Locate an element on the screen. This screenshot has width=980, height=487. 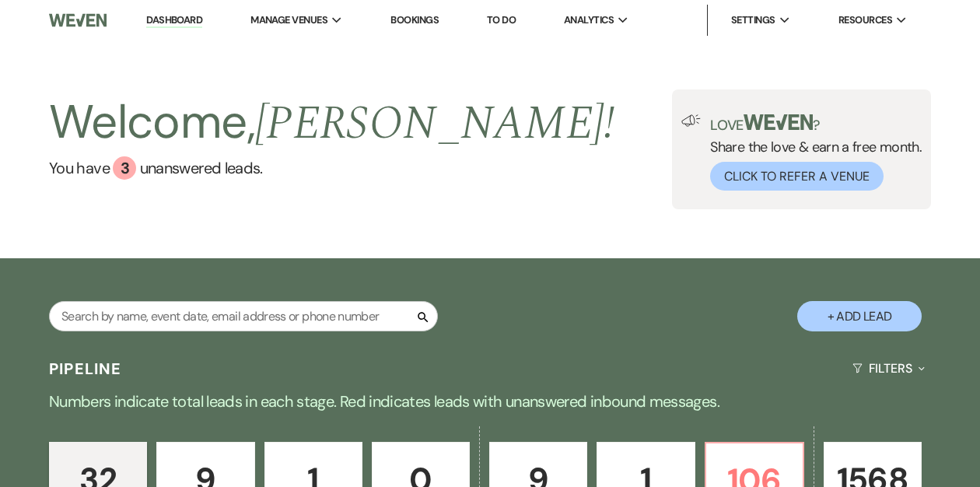
p: Love ? is located at coordinates (817, 123).